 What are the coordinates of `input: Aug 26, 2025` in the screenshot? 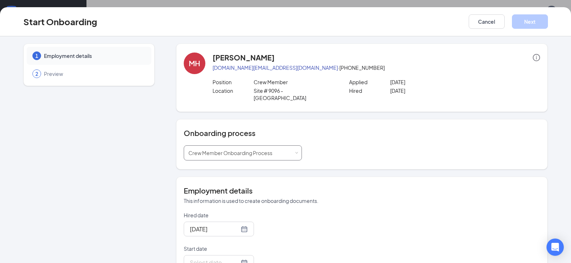 It's located at (214, 229).